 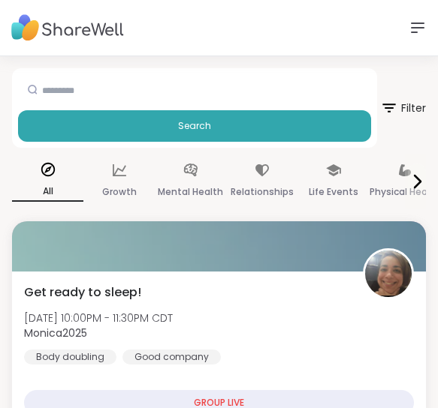 What do you see at coordinates (262, 192) in the screenshot?
I see `p: Relationships` at bounding box center [262, 192].